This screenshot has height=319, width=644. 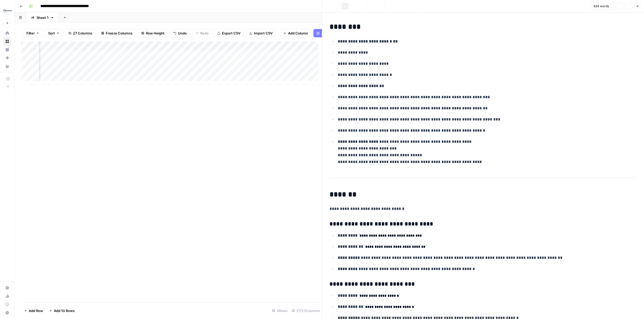 What do you see at coordinates (33, 32) in the screenshot?
I see `div: Domain Overview` at bounding box center [33, 32].